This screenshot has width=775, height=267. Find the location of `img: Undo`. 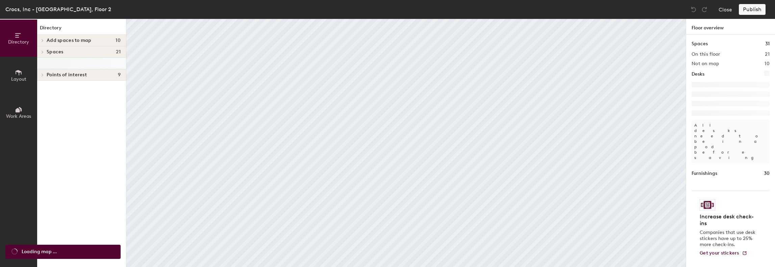

img: Undo is located at coordinates (693, 9).